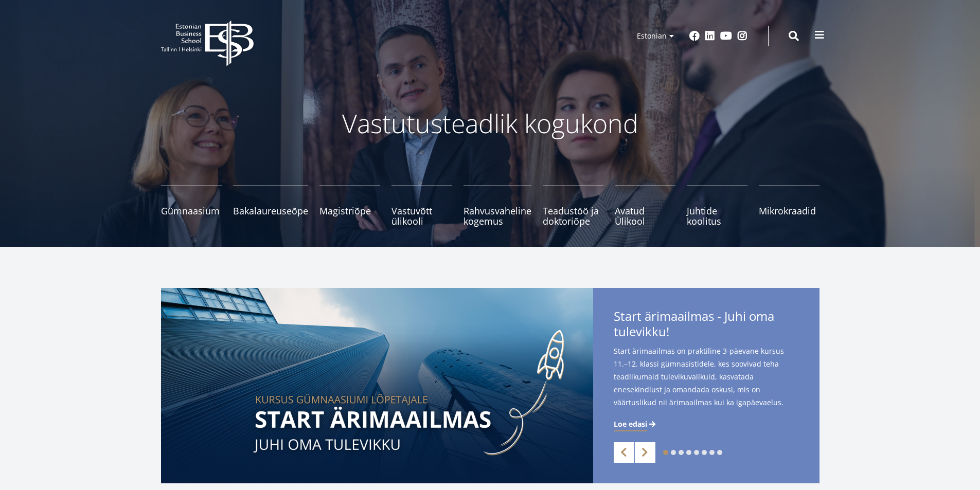 The image size is (980, 490). What do you see at coordinates (497, 205) in the screenshot?
I see `a: Rahvusvaheline kogemus` at bounding box center [497, 205].